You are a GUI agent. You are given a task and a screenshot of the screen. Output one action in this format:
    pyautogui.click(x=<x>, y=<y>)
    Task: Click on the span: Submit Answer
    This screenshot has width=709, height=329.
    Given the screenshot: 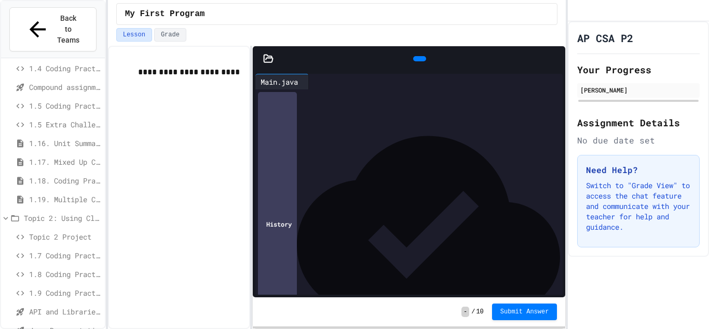 What is the action you would take?
    pyautogui.click(x=525, y=312)
    